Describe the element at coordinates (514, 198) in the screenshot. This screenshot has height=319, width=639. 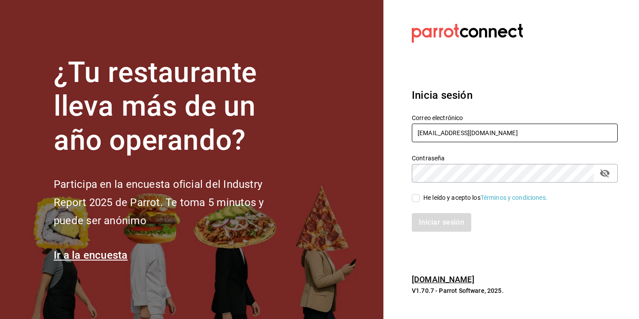
I see `a: Términos y condiciones.` at that location.